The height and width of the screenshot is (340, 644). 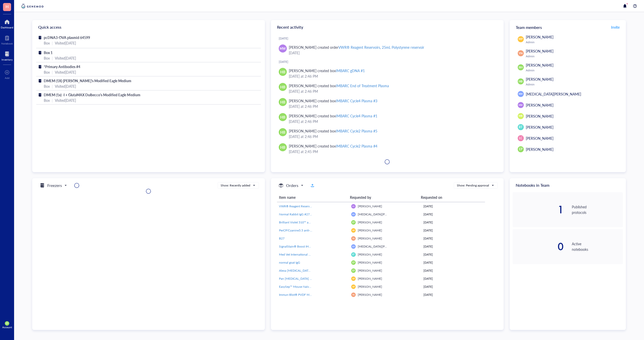 What do you see at coordinates (362, 86) in the screenshot?
I see `div: IMBARC End of Treatment Plasma` at bounding box center [362, 86].